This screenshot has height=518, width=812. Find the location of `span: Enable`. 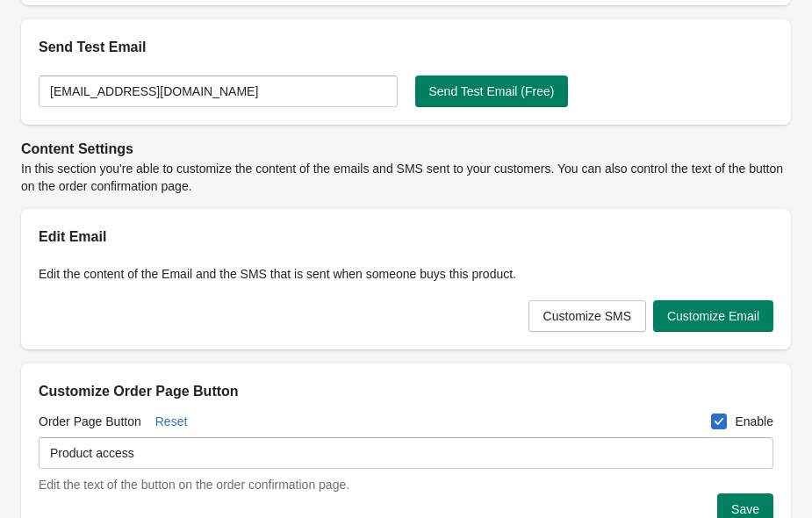

span: Enable is located at coordinates (754, 421).